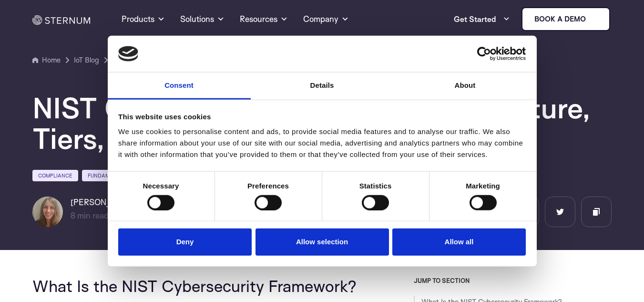 The image size is (644, 302). Describe the element at coordinates (465, 86) in the screenshot. I see `a: About` at that location.